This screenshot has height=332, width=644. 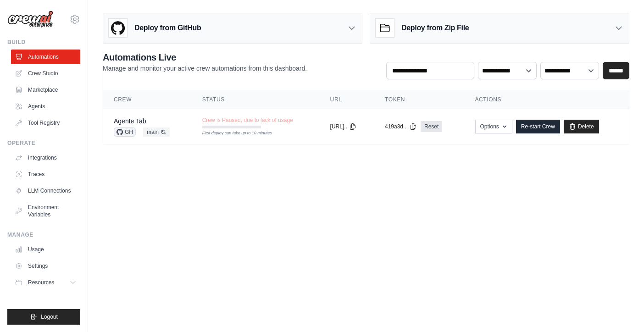 I want to click on span: Logout, so click(x=49, y=317).